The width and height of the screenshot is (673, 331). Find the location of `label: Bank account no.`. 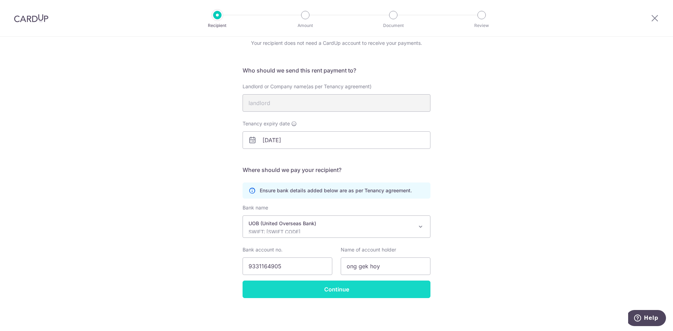

label: Bank account no. is located at coordinates (262, 250).